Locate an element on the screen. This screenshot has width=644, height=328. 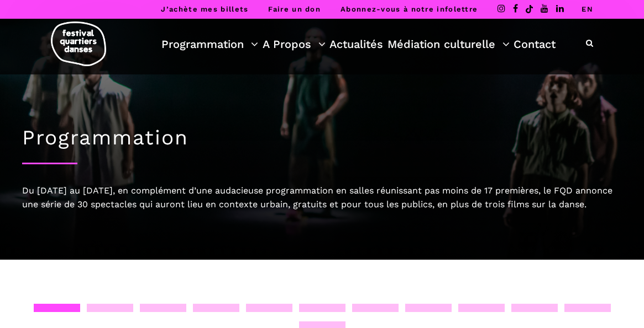
img: logo-fqd-med is located at coordinates (78, 44).